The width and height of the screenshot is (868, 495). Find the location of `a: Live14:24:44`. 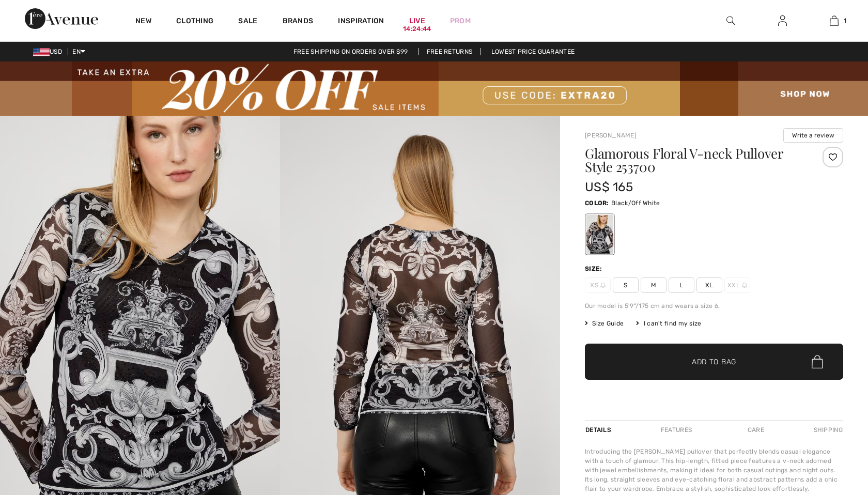

a: Live14:24:44 is located at coordinates (417, 20).